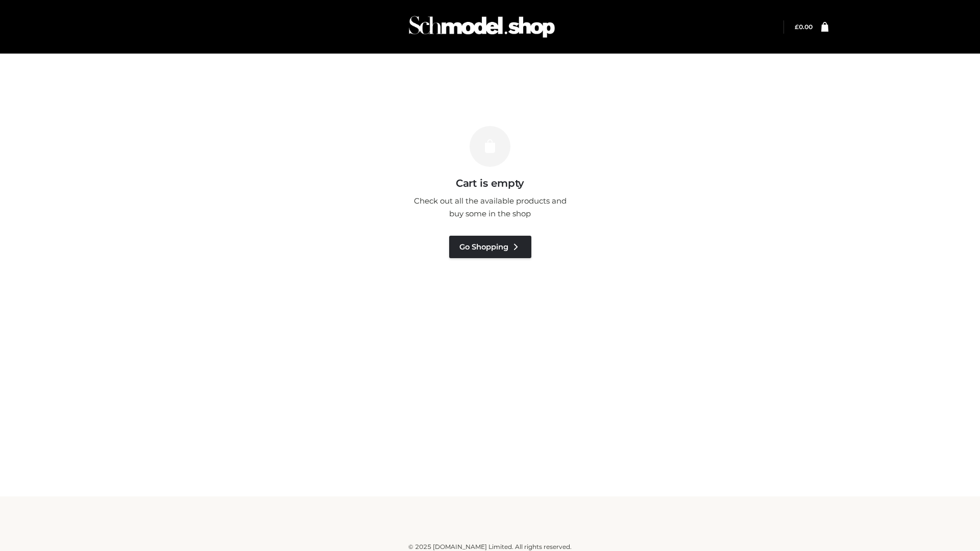  I want to click on a: £0.00, so click(803, 26).